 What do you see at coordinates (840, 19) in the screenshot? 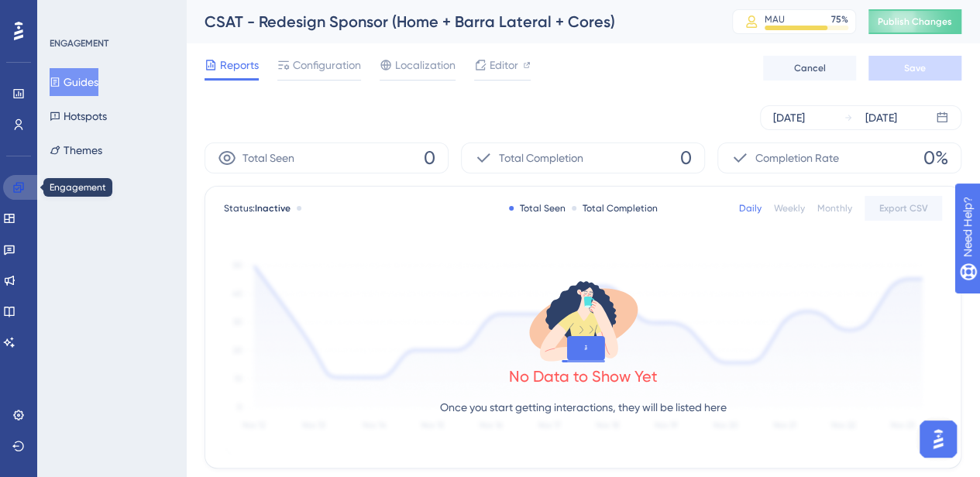
I see `div: 75 %` at bounding box center [840, 19].